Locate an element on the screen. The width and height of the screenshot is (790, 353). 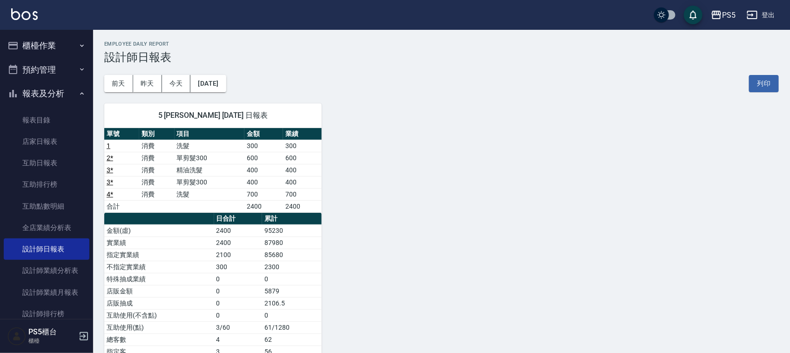
td: 店販金額 is located at coordinates (159, 291).